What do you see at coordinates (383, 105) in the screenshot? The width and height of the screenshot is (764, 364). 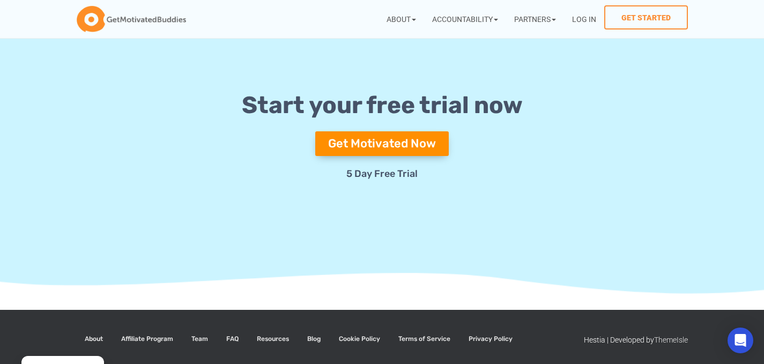 I see `h2: Start your free trial now` at bounding box center [383, 105].